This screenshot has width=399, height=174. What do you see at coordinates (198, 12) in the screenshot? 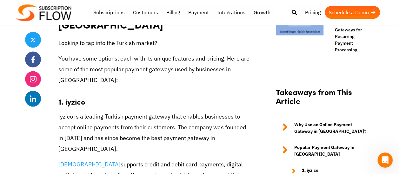
I see `a: Payment` at bounding box center [198, 12].